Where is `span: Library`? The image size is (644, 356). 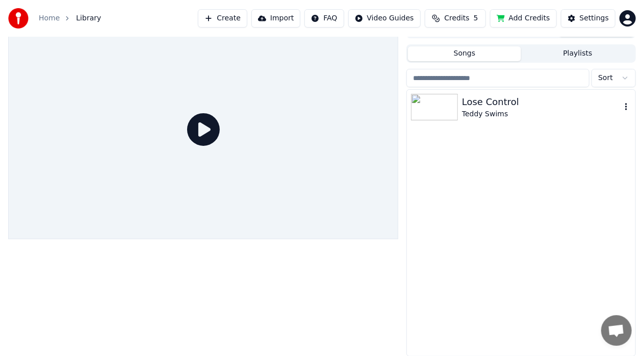 span: Library is located at coordinates (88, 18).